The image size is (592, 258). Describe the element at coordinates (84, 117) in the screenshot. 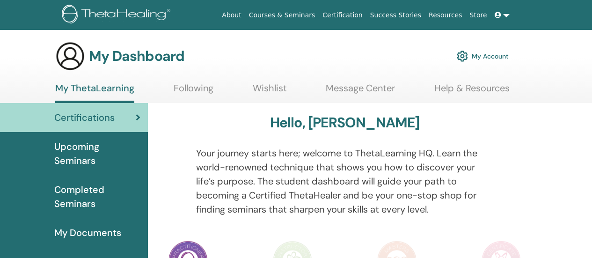

I see `span: Certifications` at that location.